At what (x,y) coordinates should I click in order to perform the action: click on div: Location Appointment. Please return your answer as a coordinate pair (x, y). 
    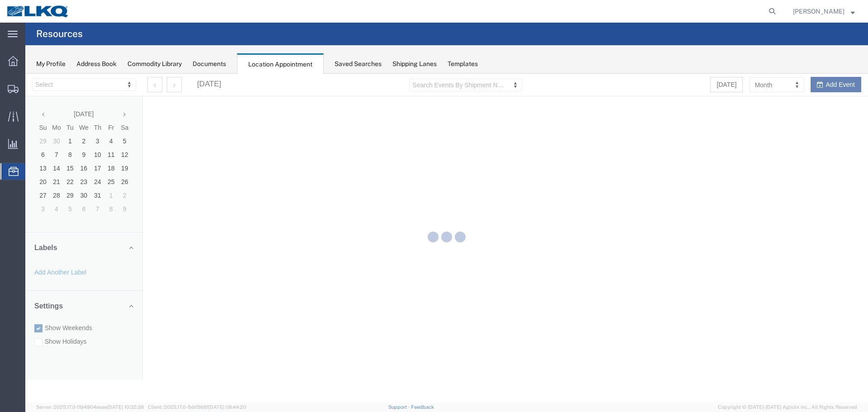
    Looking at the image, I should click on (280, 64).